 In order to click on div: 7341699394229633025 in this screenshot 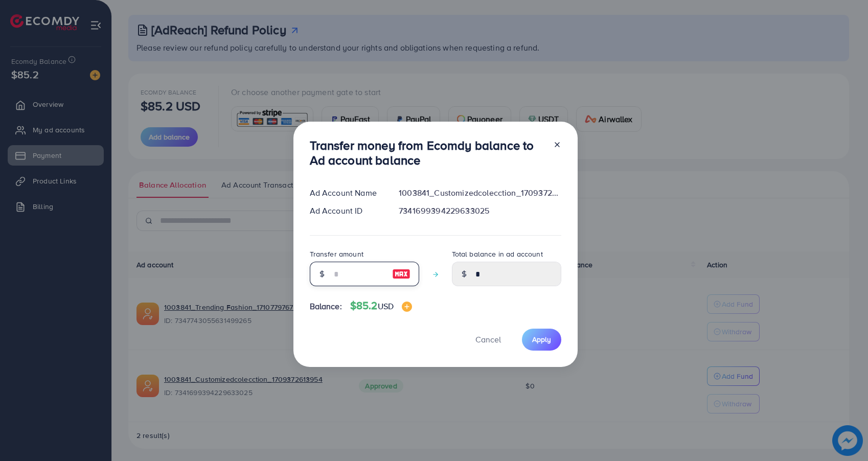, I will do `click(480, 210)`.